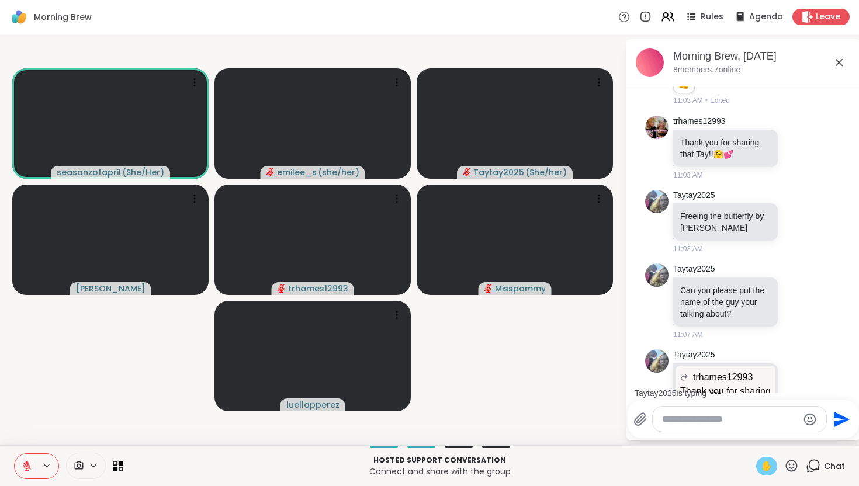 This screenshot has width=859, height=486. I want to click on div: Taytay2025 is typing, so click(671, 393).